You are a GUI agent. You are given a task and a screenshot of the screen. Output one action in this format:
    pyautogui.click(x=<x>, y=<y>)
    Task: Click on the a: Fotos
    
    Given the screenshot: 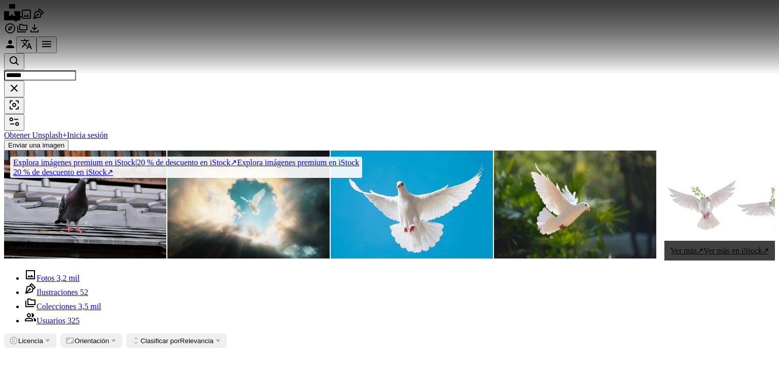 What is the action you would take?
    pyautogui.click(x=26, y=17)
    